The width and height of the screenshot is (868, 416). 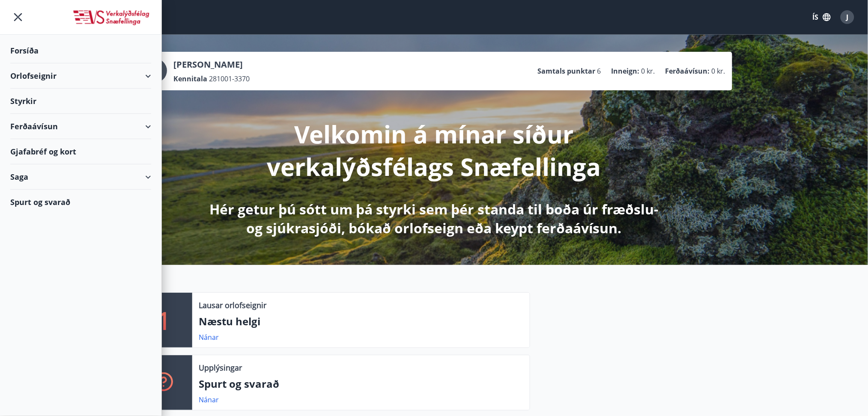 What do you see at coordinates (111, 18) in the screenshot?
I see `img: union_logo` at bounding box center [111, 18].